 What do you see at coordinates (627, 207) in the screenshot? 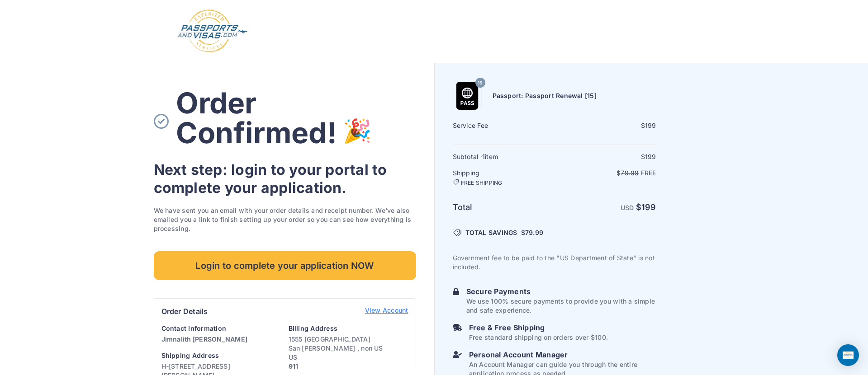
I see `span: USD` at bounding box center [627, 207].